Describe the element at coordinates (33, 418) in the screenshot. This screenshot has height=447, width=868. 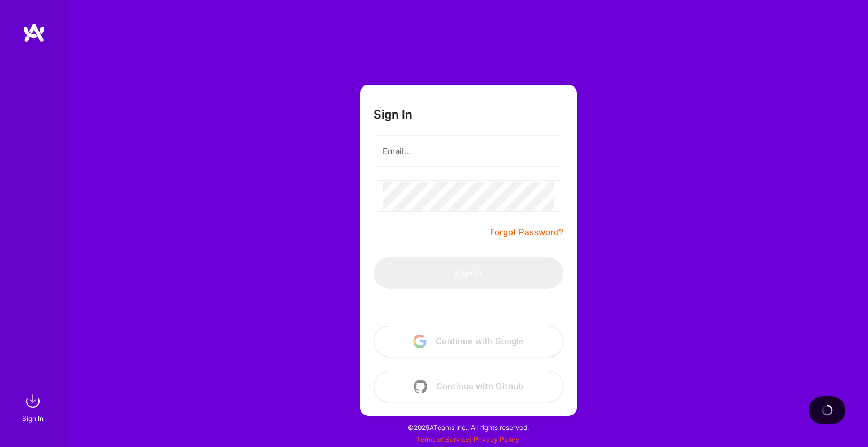
I see `div: Sign In` at that location.